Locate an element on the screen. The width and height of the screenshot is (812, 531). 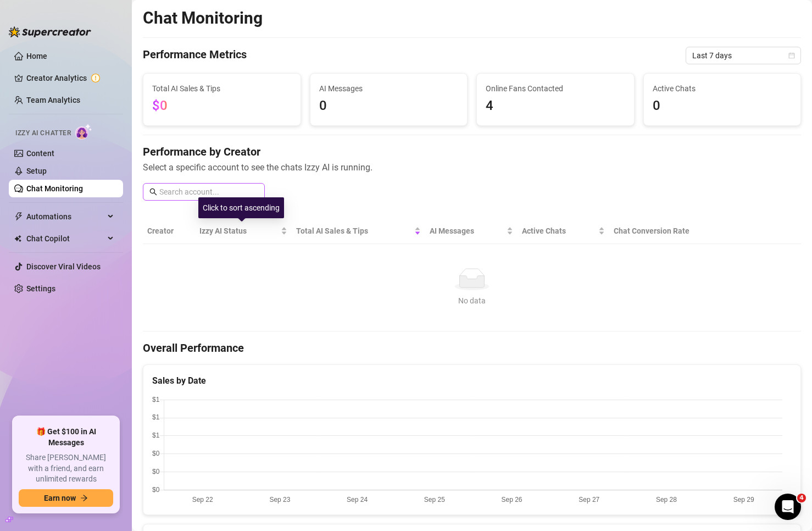
span: search is located at coordinates (153, 192).